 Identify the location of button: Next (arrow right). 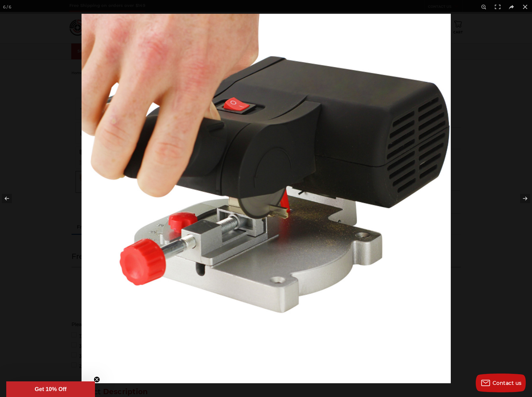
(521, 198).